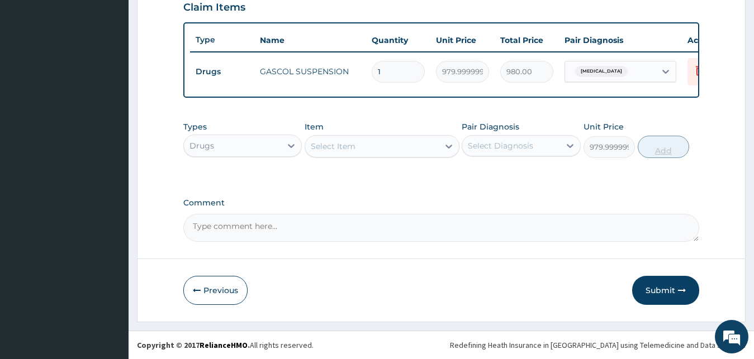 Image resolution: width=754 pixels, height=359 pixels. I want to click on th: Actions, so click(709, 40).